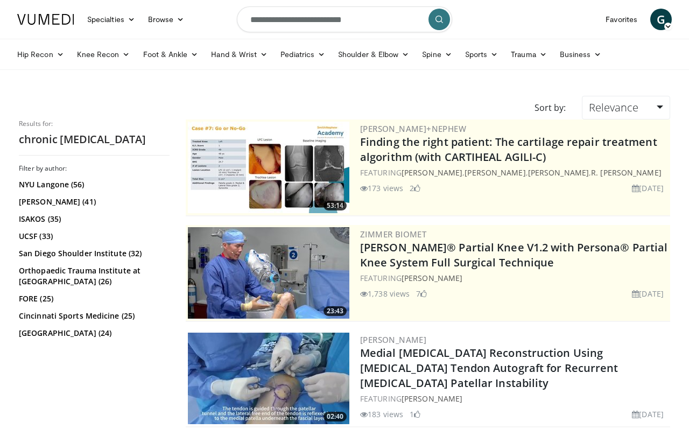  What do you see at coordinates (171, 54) in the screenshot?
I see `a: Foot & Ankle` at bounding box center [171, 54].